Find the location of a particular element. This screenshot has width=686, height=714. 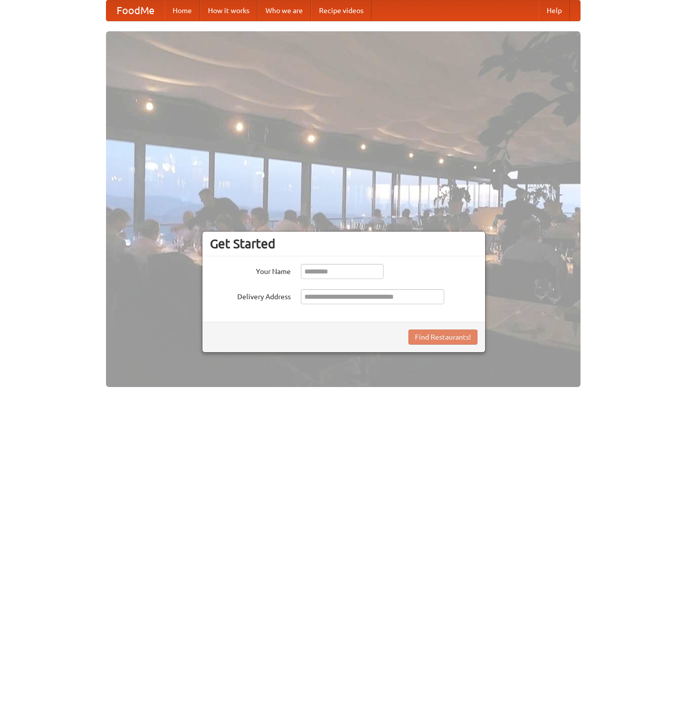

a: Who we are is located at coordinates (284, 11).